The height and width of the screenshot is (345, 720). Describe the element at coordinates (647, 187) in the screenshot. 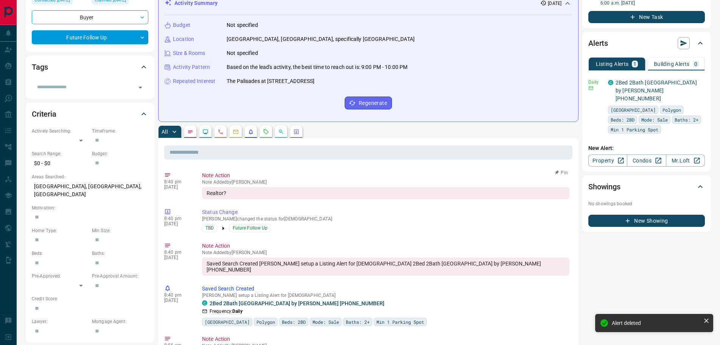

I see `div: Showings` at that location.